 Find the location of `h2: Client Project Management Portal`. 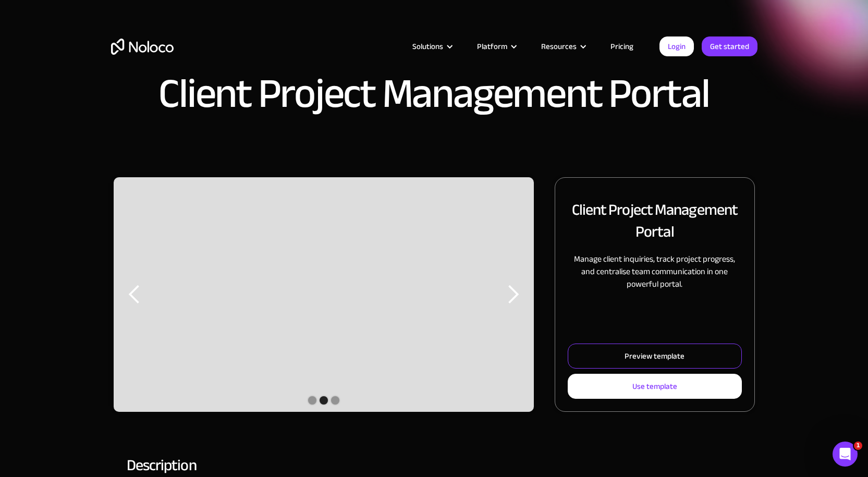

h2: Client Project Management Portal is located at coordinates (654, 220).